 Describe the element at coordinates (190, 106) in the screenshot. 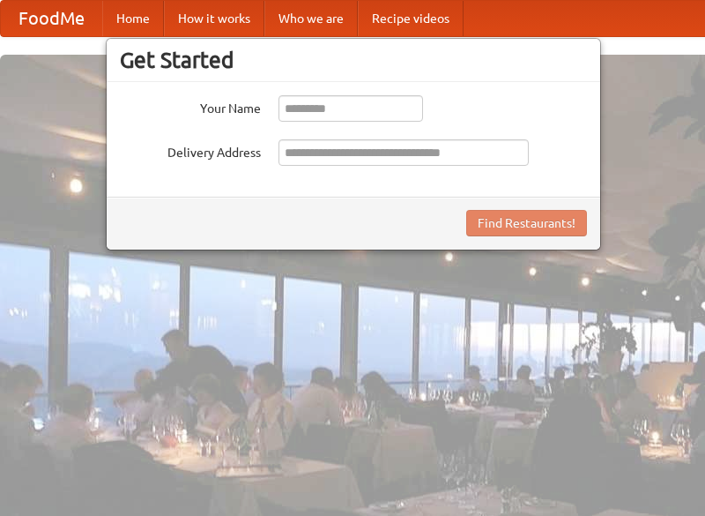

I see `label: Your Name` at that location.